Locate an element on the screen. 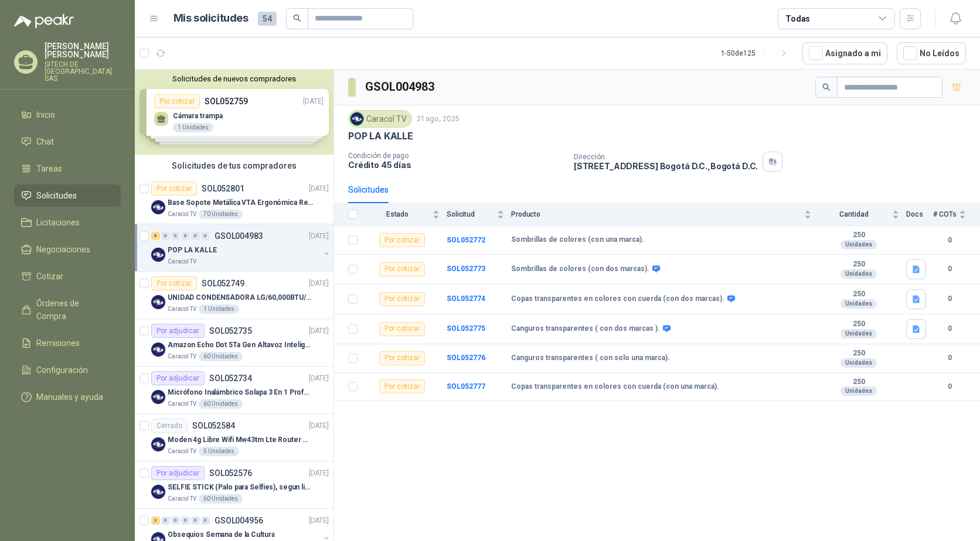 Image resolution: width=980 pixels, height=541 pixels. div: Por adjudicar is located at coordinates (178, 473).